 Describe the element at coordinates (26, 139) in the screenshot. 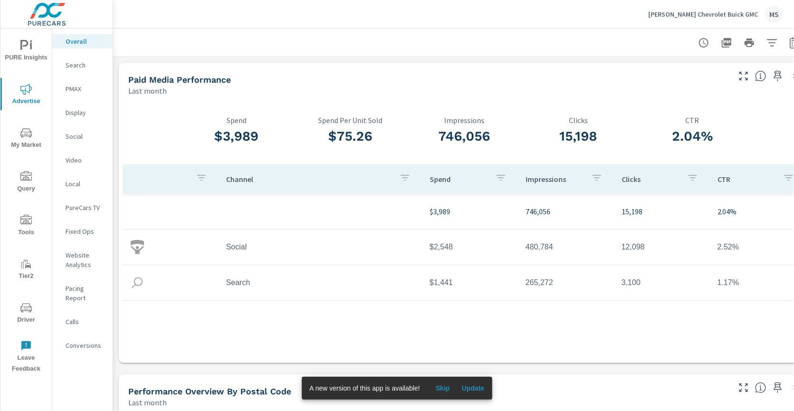

I see `span: My Market` at that location.